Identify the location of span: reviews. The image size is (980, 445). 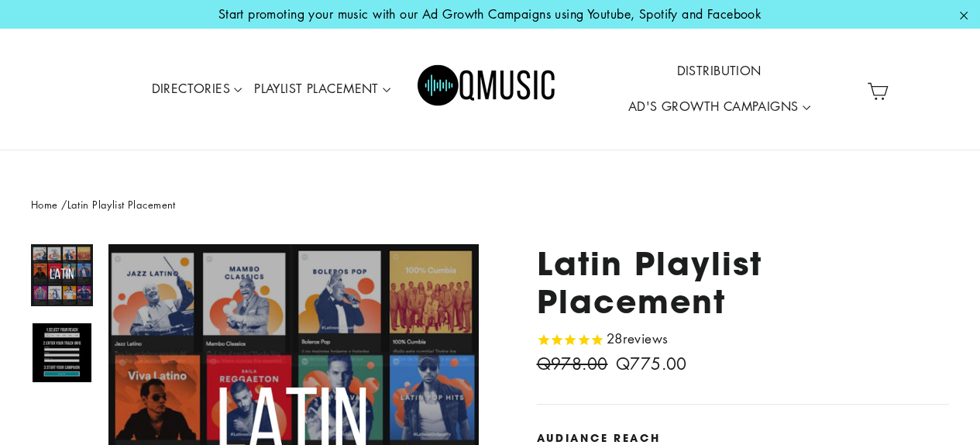
(646, 338).